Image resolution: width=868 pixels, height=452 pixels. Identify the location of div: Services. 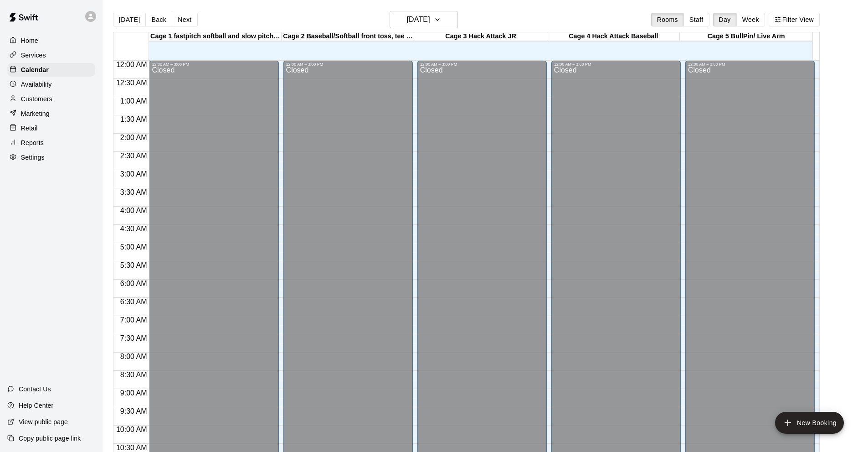
(51, 55).